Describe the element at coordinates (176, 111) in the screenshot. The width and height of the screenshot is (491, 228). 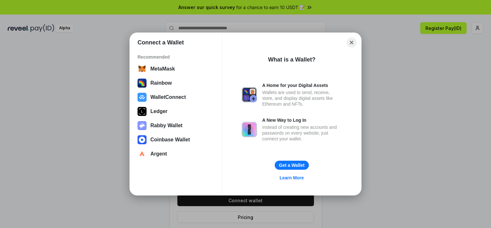
I see `button: Ledger` at that location.